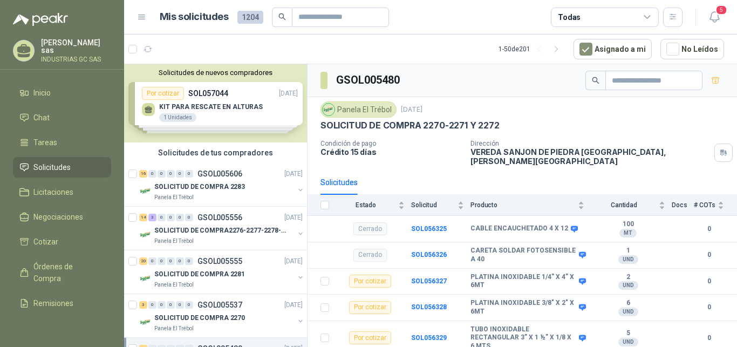 The height and width of the screenshot is (347, 737). Describe the element at coordinates (368, 80) in the screenshot. I see `h3: GSOL005480` at that location.